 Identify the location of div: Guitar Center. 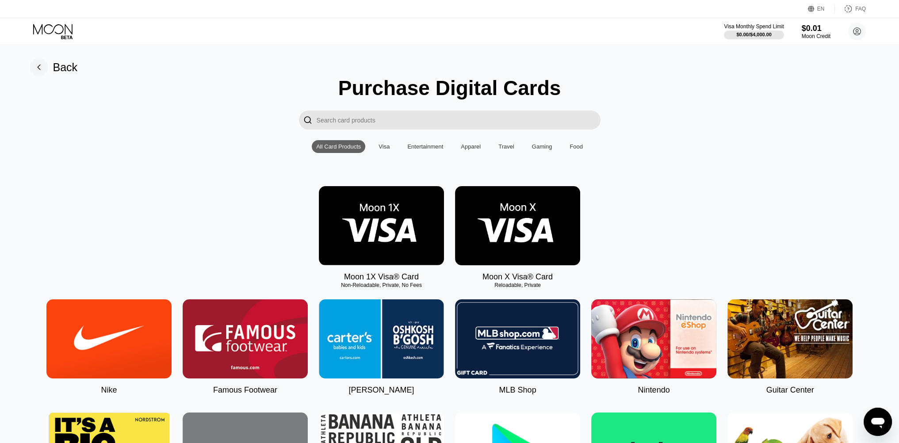
(790, 390).